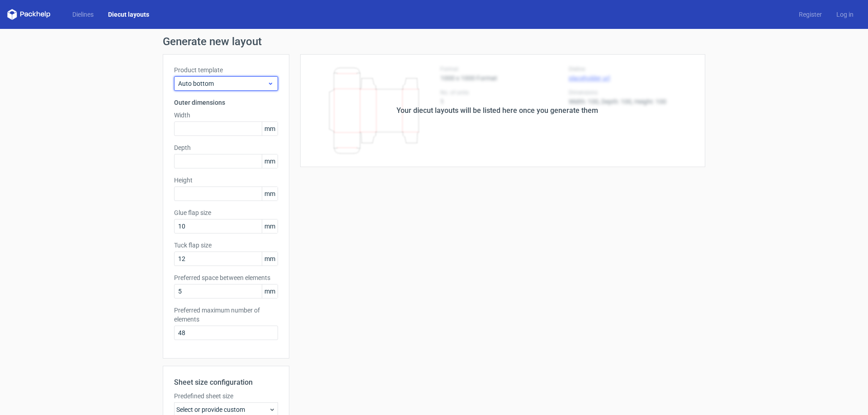 The width and height of the screenshot is (868, 415). What do you see at coordinates (226, 396) in the screenshot?
I see `label: Predefined sheet size` at bounding box center [226, 396].